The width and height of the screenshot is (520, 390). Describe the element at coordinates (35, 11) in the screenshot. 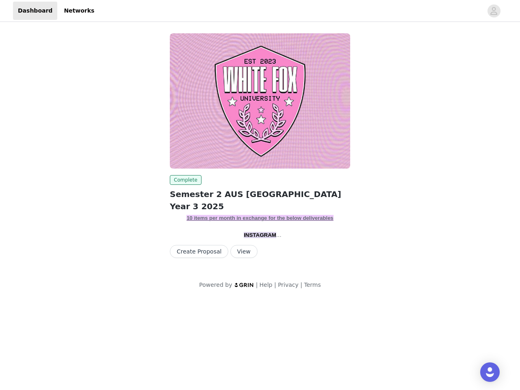

I see `a: Dashboard` at that location.